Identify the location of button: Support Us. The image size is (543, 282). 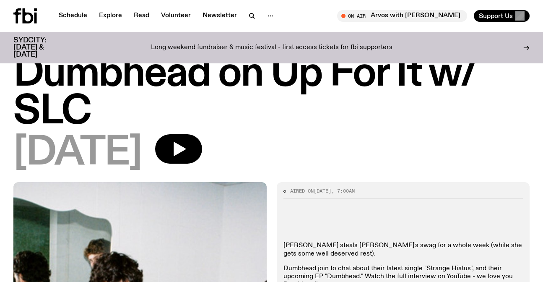
(502, 16).